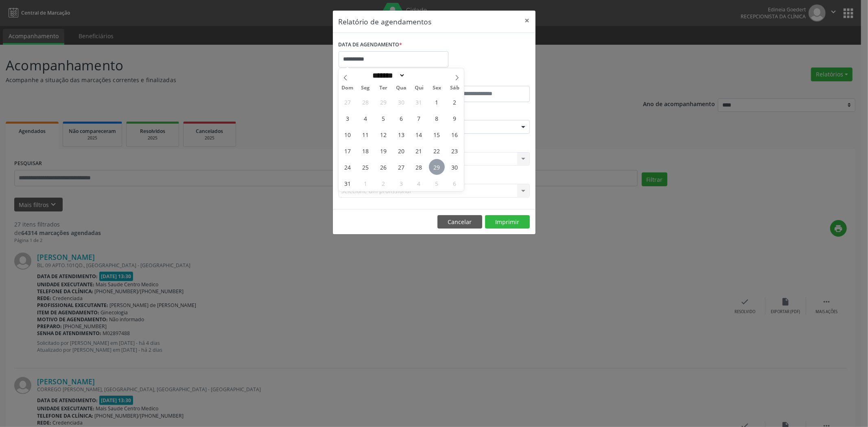  What do you see at coordinates (365, 88) in the screenshot?
I see `span: Seg` at bounding box center [365, 88].